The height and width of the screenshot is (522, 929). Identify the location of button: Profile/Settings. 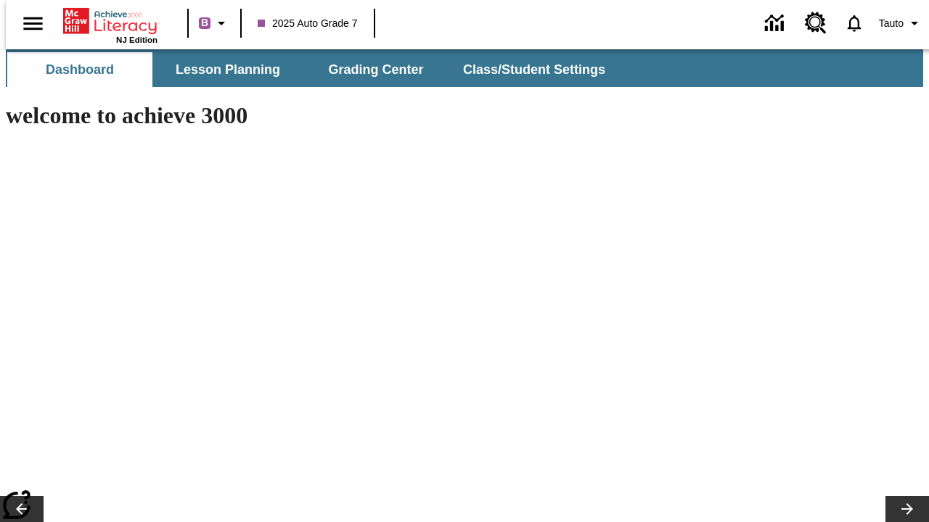
(901, 23).